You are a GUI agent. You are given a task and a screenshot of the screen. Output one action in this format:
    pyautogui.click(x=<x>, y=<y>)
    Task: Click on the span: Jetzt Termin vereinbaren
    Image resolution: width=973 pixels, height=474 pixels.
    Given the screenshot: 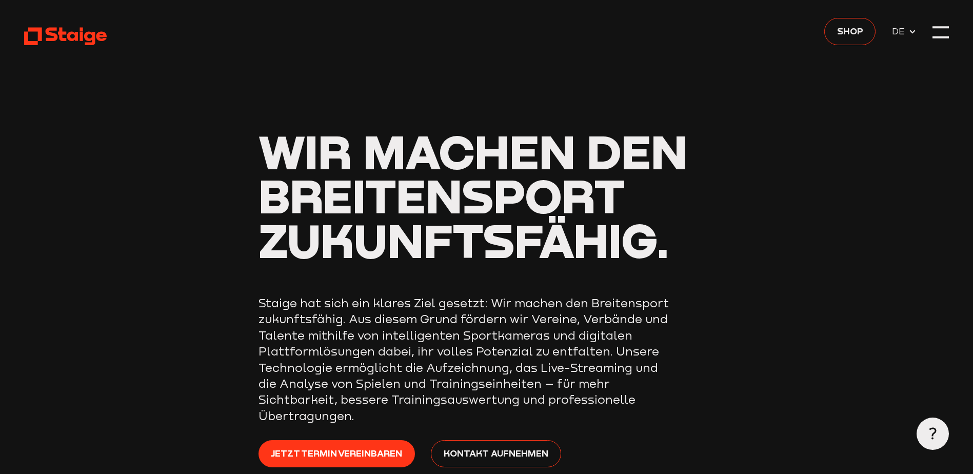 What is the action you would take?
    pyautogui.click(x=336, y=453)
    